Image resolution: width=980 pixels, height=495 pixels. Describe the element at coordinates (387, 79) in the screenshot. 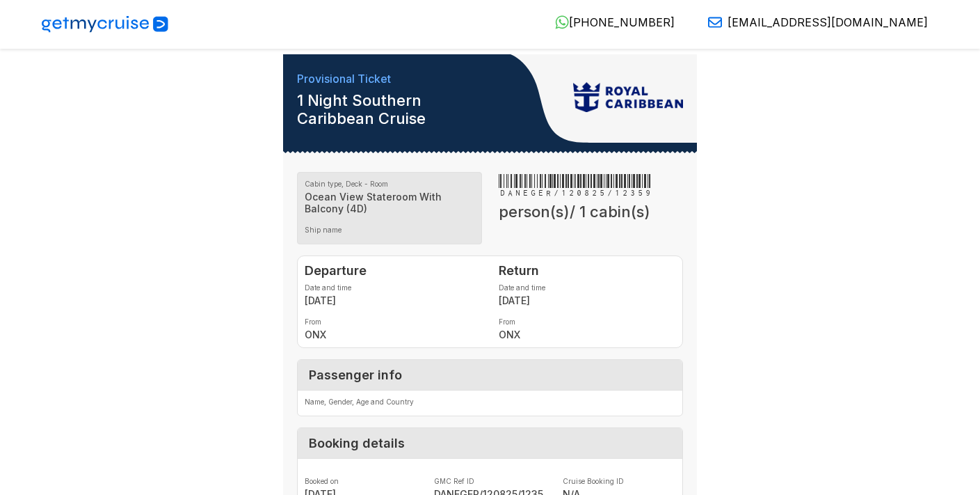

I see `h6: Provisional Ticket` at that location.